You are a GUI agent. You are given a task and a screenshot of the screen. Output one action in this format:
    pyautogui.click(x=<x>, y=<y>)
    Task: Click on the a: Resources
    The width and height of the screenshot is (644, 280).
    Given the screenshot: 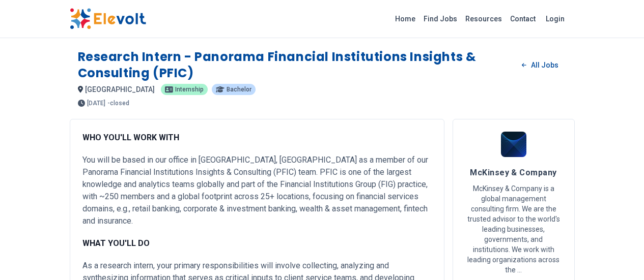 What is the action you would take?
    pyautogui.click(x=483, y=19)
    